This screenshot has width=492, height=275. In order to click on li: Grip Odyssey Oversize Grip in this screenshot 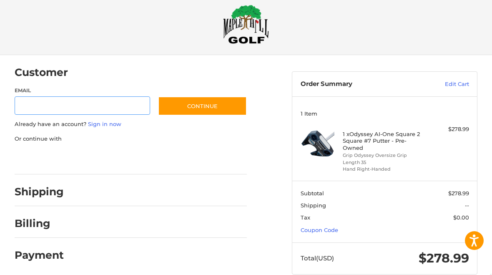, I will do `click(383, 155)`.